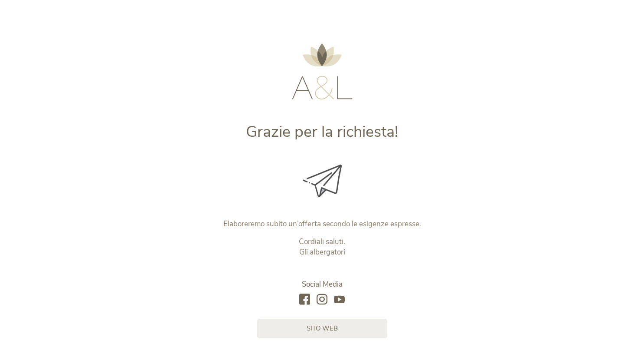 This screenshot has width=644, height=347. Describe the element at coordinates (322, 328) in the screenshot. I see `a: sito web` at that location.